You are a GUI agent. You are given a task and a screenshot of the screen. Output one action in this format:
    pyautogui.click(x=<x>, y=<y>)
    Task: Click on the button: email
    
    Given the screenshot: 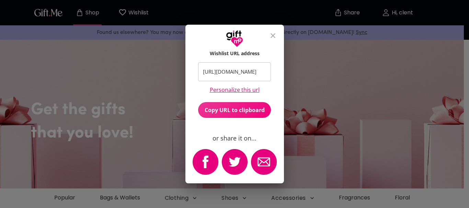 What is the action you would take?
    pyautogui.click(x=264, y=163)
    